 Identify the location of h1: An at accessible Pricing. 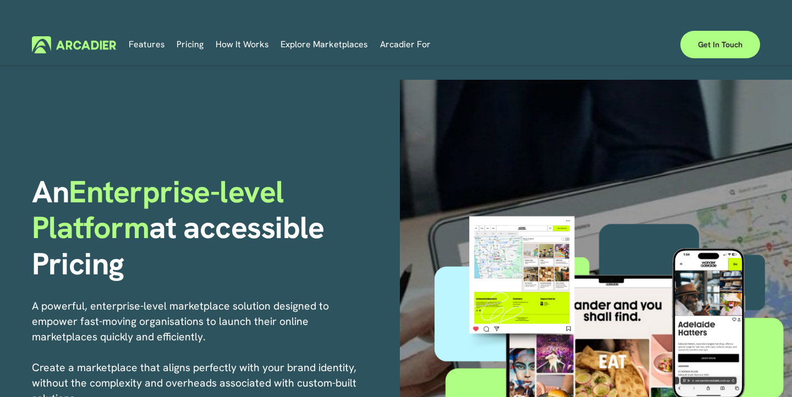
(212, 228).